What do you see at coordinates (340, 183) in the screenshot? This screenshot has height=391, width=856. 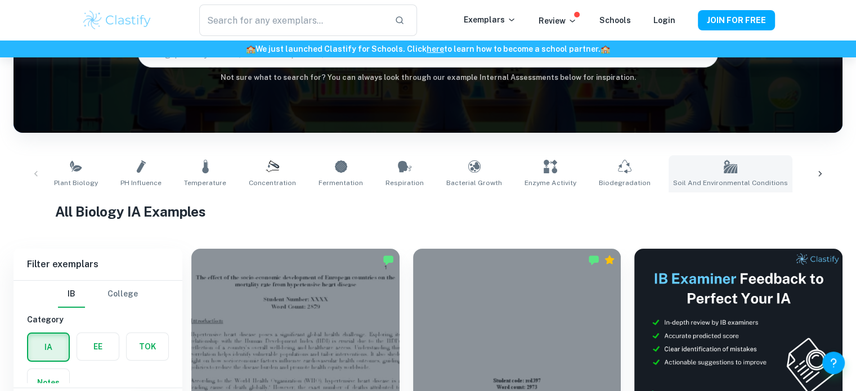 I see `span: Fermentation` at bounding box center [340, 183].